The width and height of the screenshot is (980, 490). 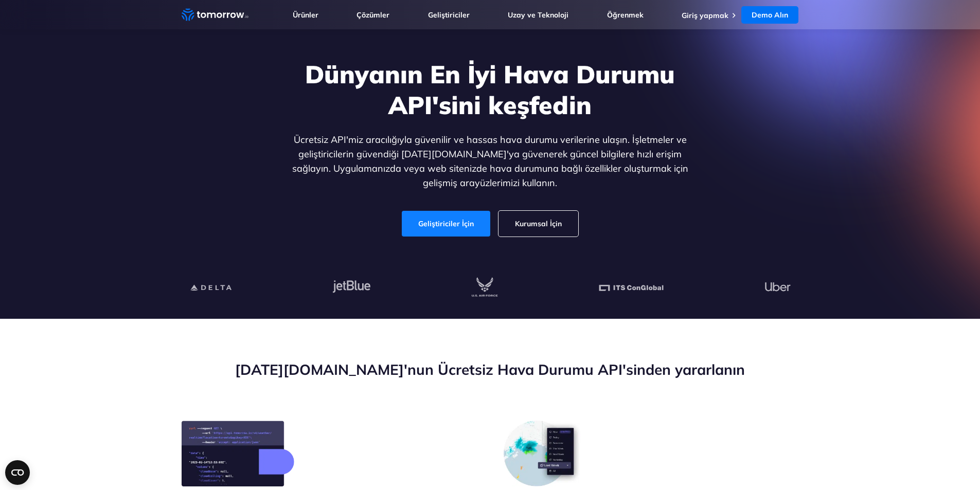 I want to click on a: Giriş yapmak, so click(x=705, y=16).